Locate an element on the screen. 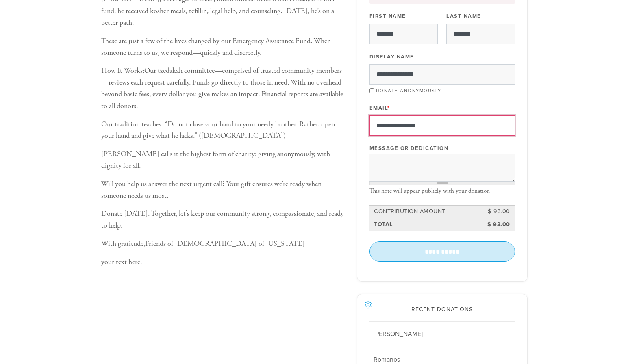 This screenshot has width=628, height=364. span: This field is required. is located at coordinates (389, 108).